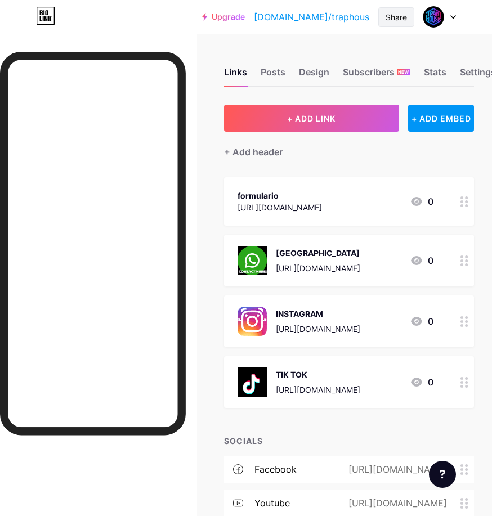  I want to click on img: TIK TOK, so click(252, 382).